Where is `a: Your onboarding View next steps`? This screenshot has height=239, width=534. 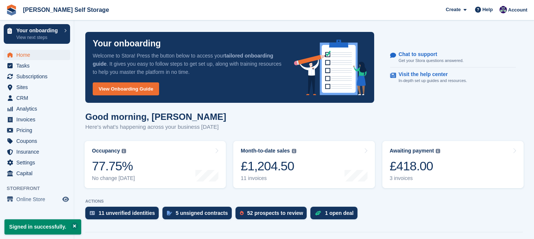
a: Your onboarding View next steps is located at coordinates (37, 34).